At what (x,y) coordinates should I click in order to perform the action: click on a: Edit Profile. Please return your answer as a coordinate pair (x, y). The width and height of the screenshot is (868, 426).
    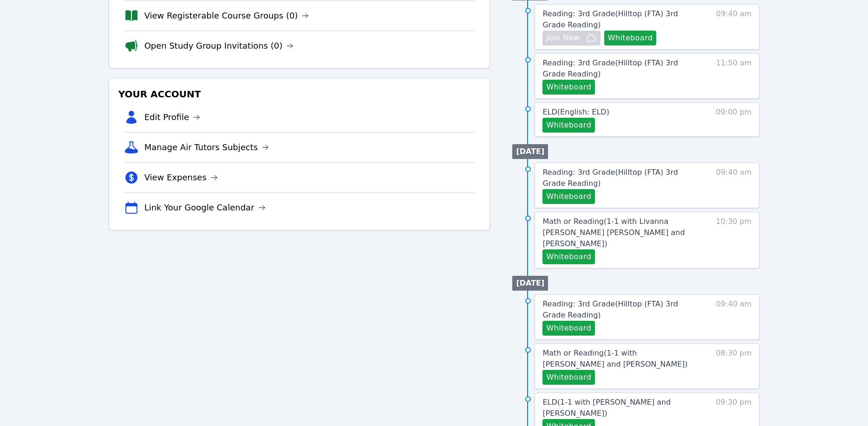
    Looking at the image, I should click on (172, 118).